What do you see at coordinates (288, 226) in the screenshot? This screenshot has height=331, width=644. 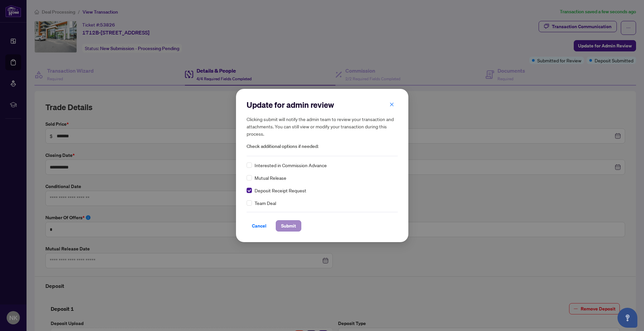 I see `button: Submit` at bounding box center [288, 226].